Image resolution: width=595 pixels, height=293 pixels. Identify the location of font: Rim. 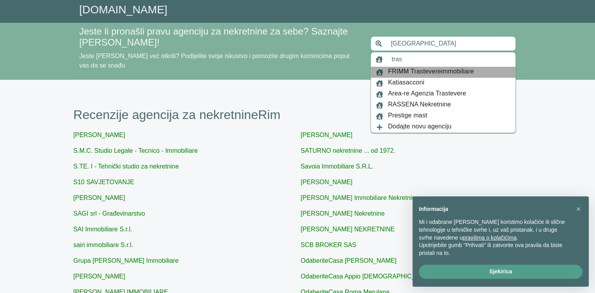
(269, 115).